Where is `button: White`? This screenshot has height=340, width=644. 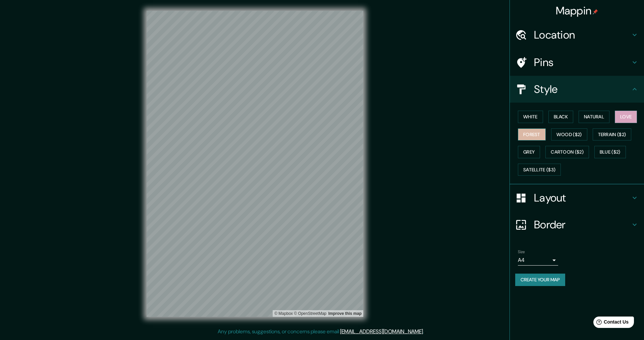
button: White is located at coordinates (530, 117).